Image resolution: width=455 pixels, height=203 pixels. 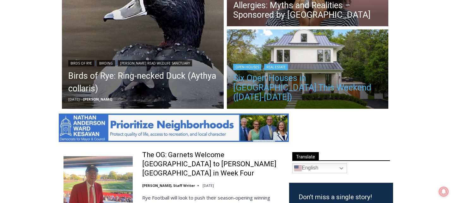 I want to click on a: Open Houses, so click(x=247, y=67).